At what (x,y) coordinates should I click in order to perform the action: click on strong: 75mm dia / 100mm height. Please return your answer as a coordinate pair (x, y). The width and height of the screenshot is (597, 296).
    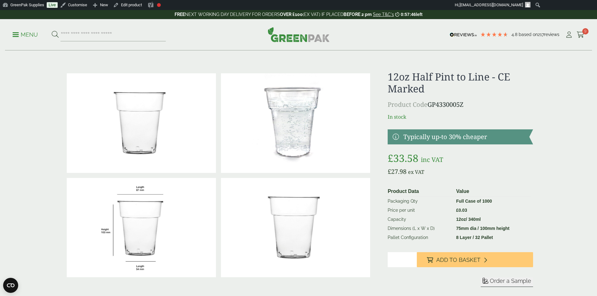
    Looking at the image, I should click on (483, 229).